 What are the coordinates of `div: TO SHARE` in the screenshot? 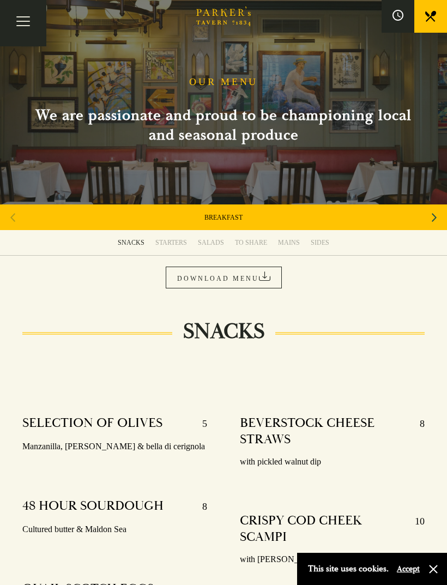 It's located at (251, 242).